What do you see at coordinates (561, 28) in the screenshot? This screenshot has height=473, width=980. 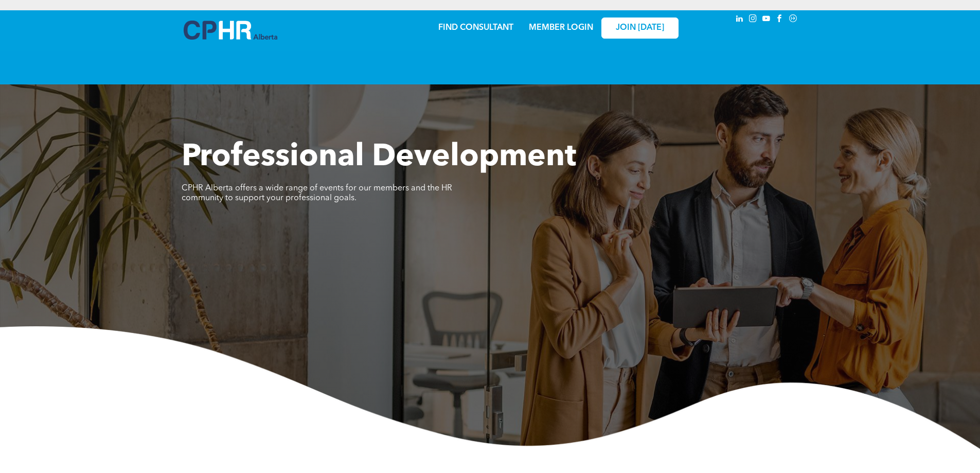 I see `a: MEMBER LOGIN` at bounding box center [561, 28].